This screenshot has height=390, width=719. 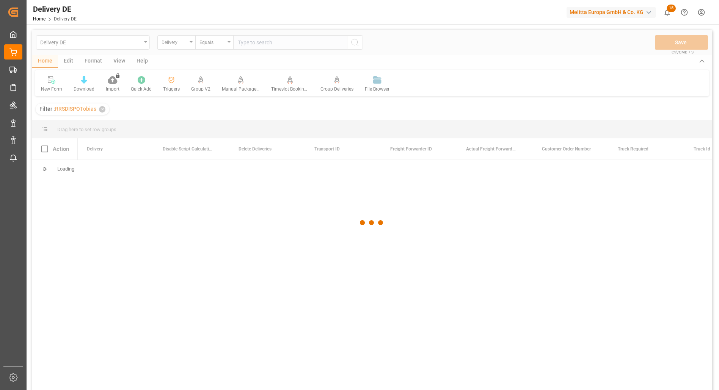 I want to click on span: 15, so click(x=672, y=8).